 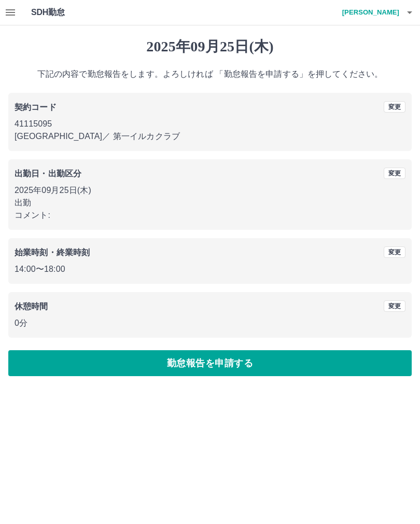 I want to click on p: コメント:, so click(x=210, y=215).